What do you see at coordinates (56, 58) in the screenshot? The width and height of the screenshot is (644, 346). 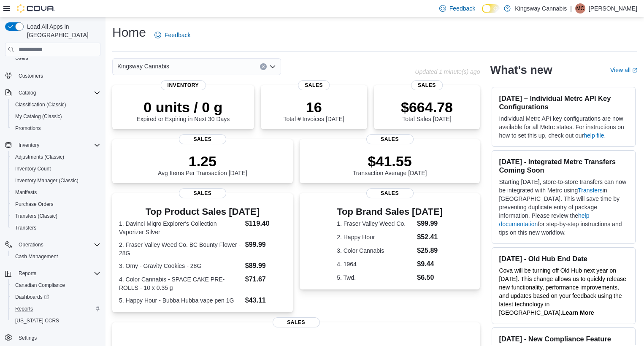 I see `button: Users` at bounding box center [56, 58].